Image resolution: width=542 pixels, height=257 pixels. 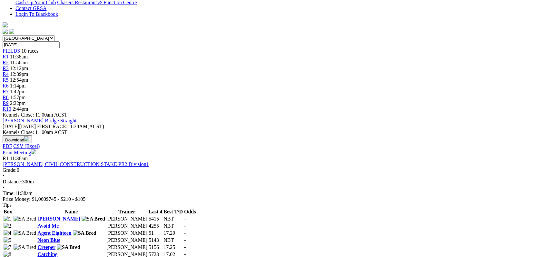 What do you see at coordinates (71, 126) in the screenshot?
I see `span: 11:38AM(ACST)` at bounding box center [71, 126].